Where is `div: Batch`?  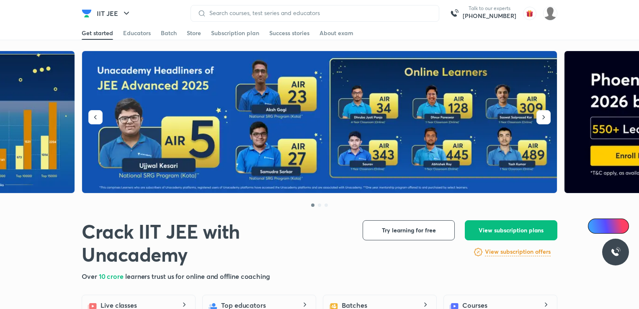
div: Batch is located at coordinates (169, 33).